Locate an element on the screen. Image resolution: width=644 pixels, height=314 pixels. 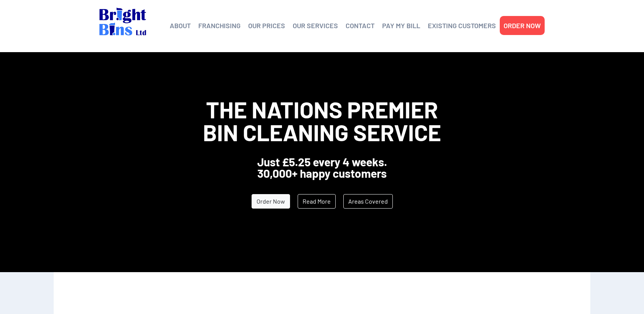
a: OUR PRICES is located at coordinates (267, 25).